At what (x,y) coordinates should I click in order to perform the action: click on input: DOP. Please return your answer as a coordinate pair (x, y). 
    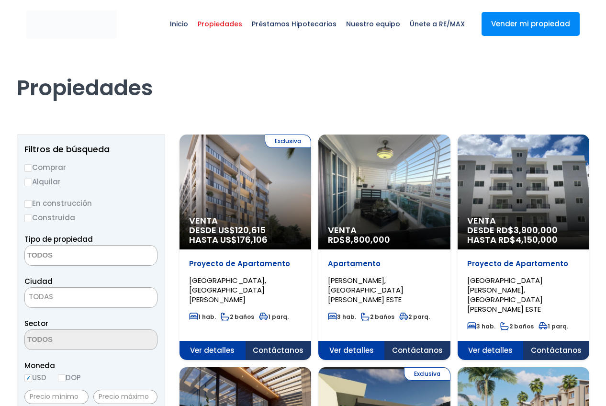
    Looking at the image, I should click on (62, 378).